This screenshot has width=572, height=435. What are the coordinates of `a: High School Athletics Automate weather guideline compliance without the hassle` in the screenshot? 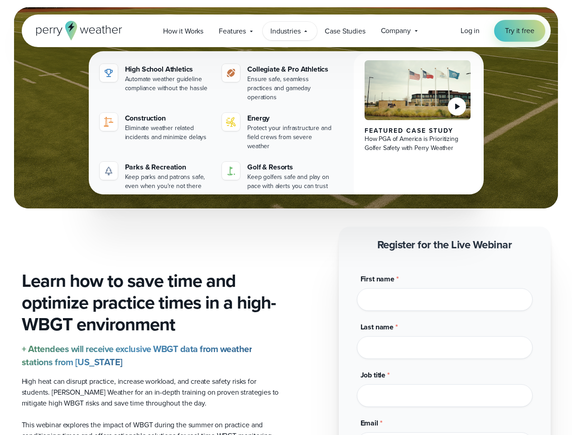 It's located at (155, 78).